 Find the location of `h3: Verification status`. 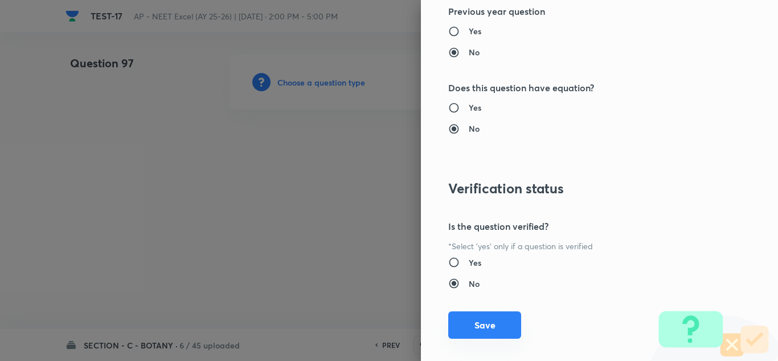

h3: Verification status is located at coordinates (580, 188).